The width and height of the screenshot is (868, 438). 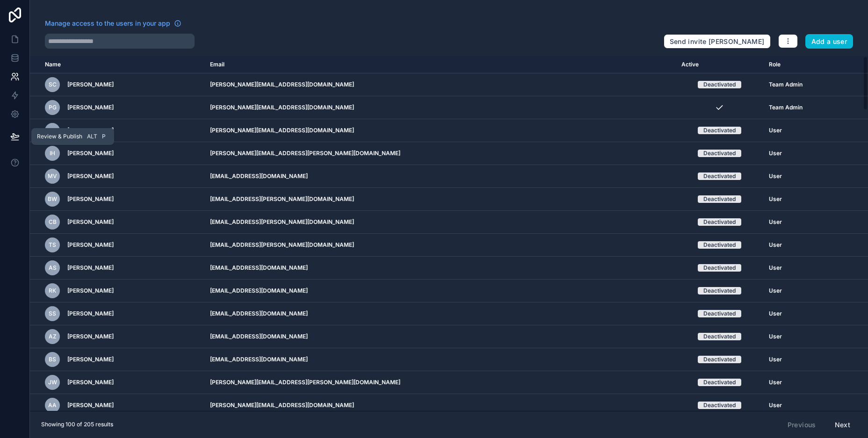 I want to click on button: Next, so click(x=842, y=425).